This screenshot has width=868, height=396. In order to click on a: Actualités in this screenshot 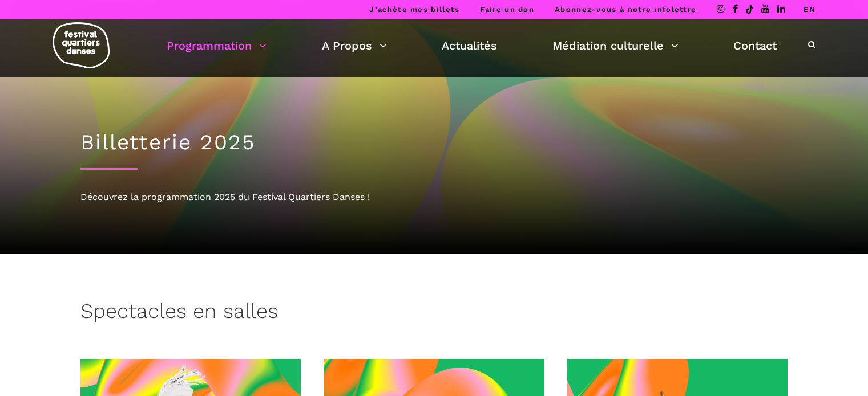, I will do `click(469, 46)`.